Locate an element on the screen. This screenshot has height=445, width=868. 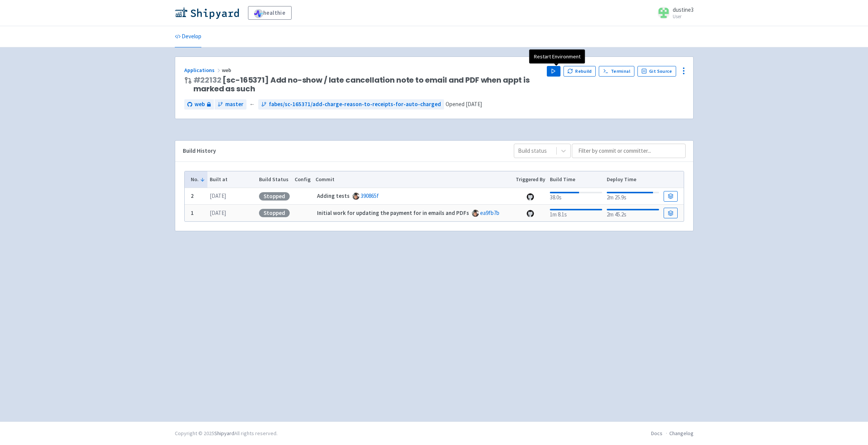
a: Shipyard is located at coordinates (224, 433).